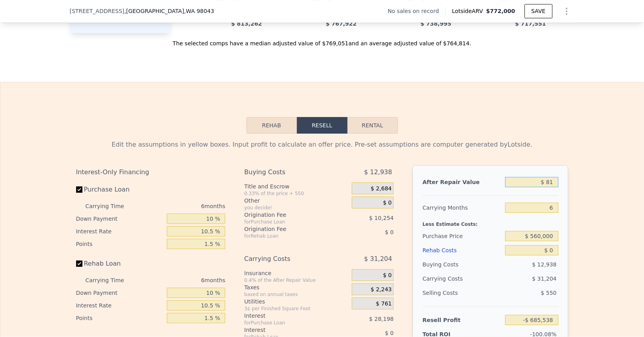 This screenshot has width=644, height=337. I want to click on span: $ 717,551, so click(530, 24).